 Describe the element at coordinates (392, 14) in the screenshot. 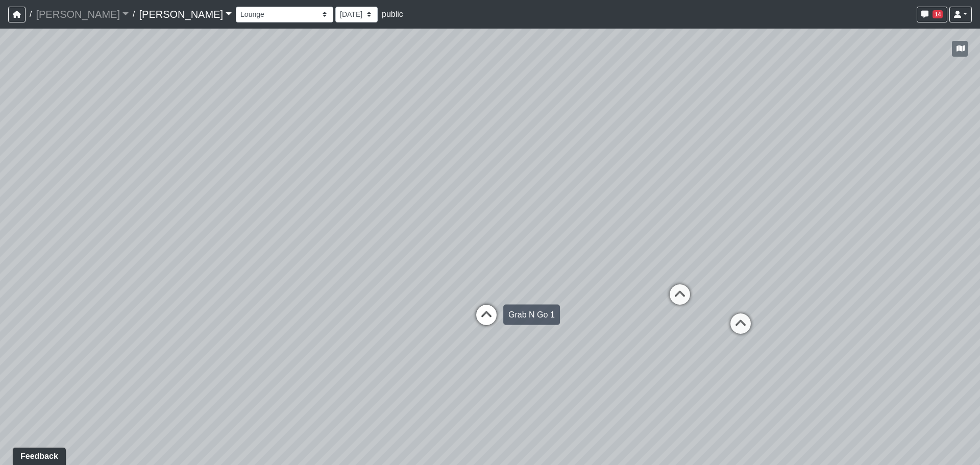

I see `span: public` at that location.